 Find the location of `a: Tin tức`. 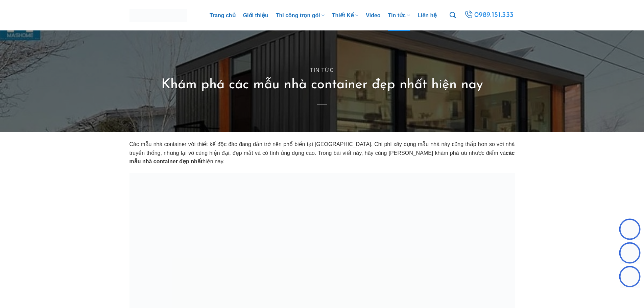

a: Tin tức is located at coordinates (322, 70).